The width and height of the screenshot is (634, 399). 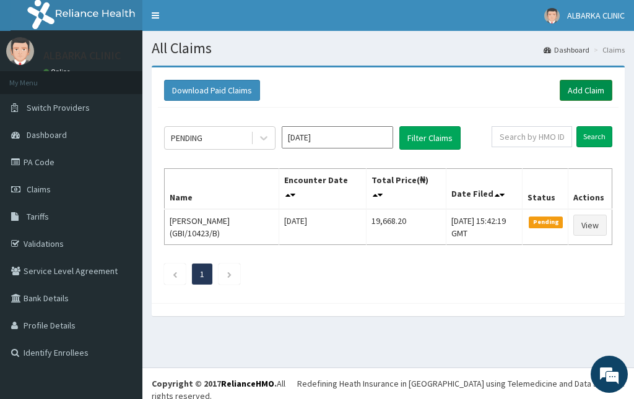 What do you see at coordinates (58, 72) in the screenshot?
I see `a: Online` at bounding box center [58, 72].